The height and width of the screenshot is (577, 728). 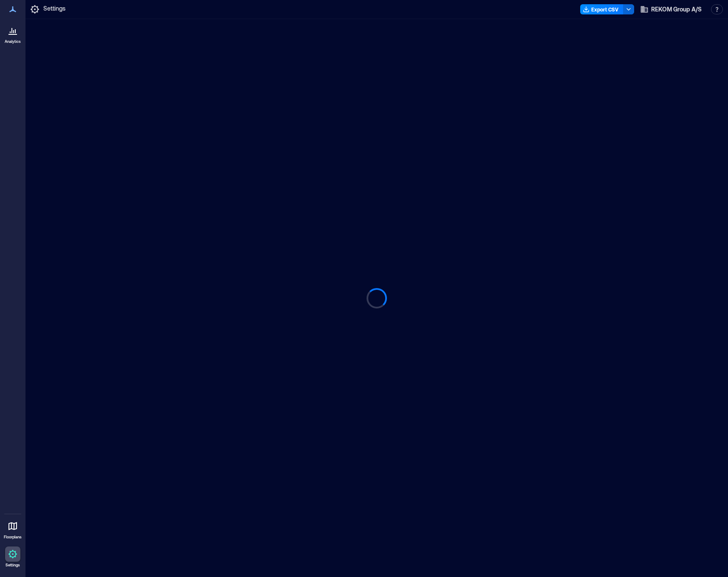 What do you see at coordinates (602, 9) in the screenshot?
I see `button: Export CSV` at bounding box center [602, 9].